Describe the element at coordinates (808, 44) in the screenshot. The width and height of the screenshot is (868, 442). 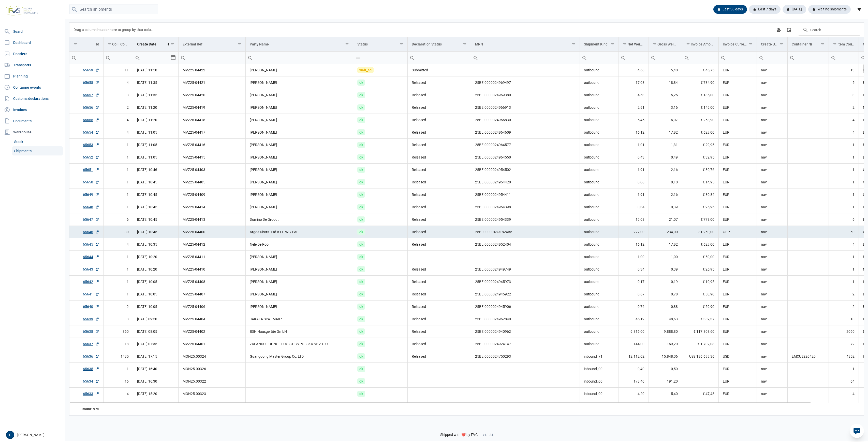
I see `td: Column Container Nr` at that location.